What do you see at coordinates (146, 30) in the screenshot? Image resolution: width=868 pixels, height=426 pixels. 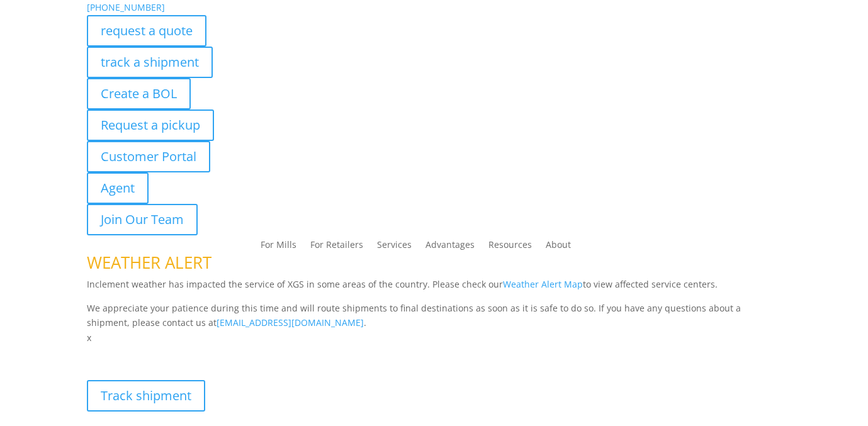 I see `a: request a quote` at bounding box center [146, 30].